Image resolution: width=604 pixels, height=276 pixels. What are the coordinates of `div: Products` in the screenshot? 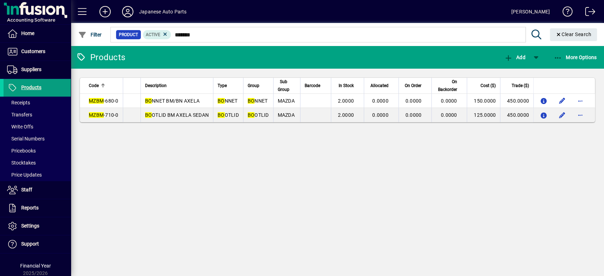 It's located at (100, 57).